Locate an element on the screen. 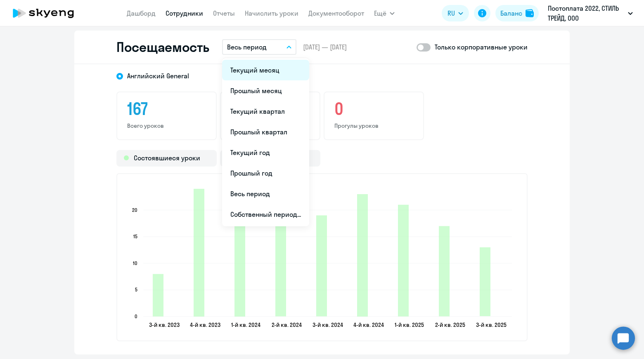 This screenshot has height=359, width=644. path: 2024-09-29T21:00:00.000Z Состоявшиеся уроки 19 is located at coordinates (322, 266).